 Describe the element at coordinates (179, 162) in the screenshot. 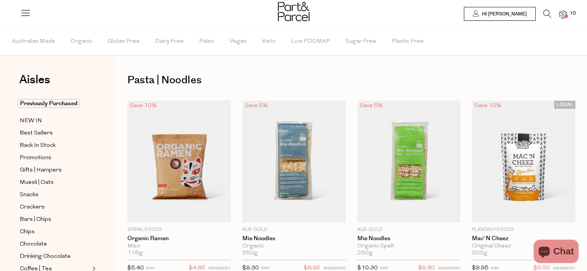

I see `img: Organic Ramen` at that location.